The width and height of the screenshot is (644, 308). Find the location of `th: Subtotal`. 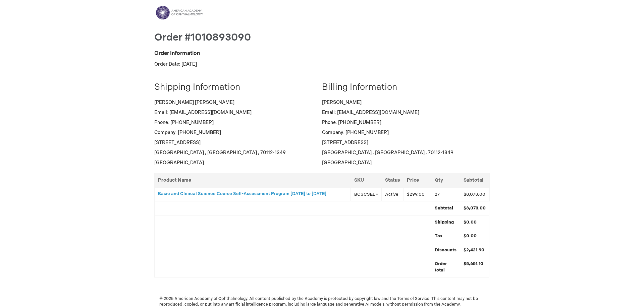

th: Subtotal is located at coordinates (475, 180).